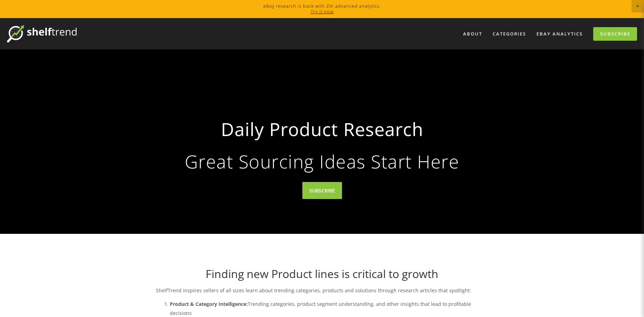 The image size is (644, 317). Describe the element at coordinates (472, 34) in the screenshot. I see `a: About` at that location.